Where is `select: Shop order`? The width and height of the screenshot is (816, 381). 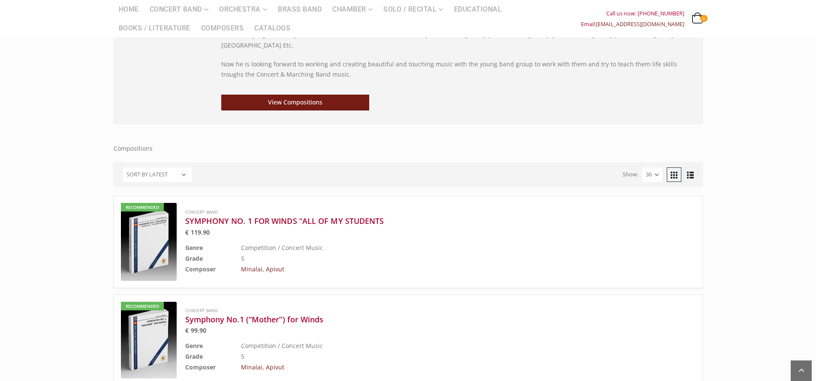
select: Shop order is located at coordinates (157, 175).